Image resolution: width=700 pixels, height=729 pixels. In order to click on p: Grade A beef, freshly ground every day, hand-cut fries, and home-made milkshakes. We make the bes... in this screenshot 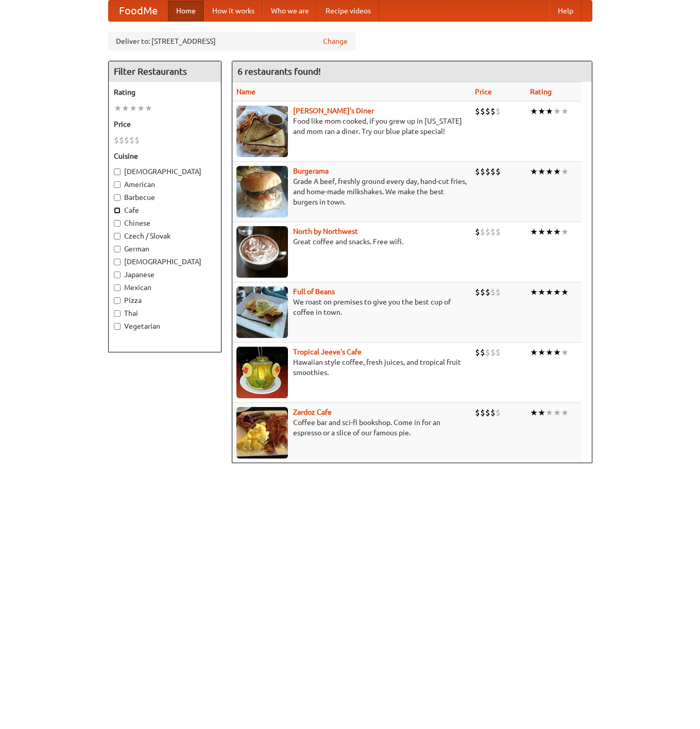, I will do `click(351, 191)`.